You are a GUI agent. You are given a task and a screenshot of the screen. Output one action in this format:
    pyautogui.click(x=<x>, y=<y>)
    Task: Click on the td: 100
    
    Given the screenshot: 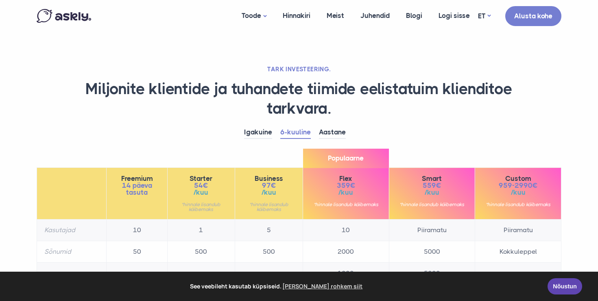 What is the action you would take?
    pyautogui.click(x=269, y=275)
    